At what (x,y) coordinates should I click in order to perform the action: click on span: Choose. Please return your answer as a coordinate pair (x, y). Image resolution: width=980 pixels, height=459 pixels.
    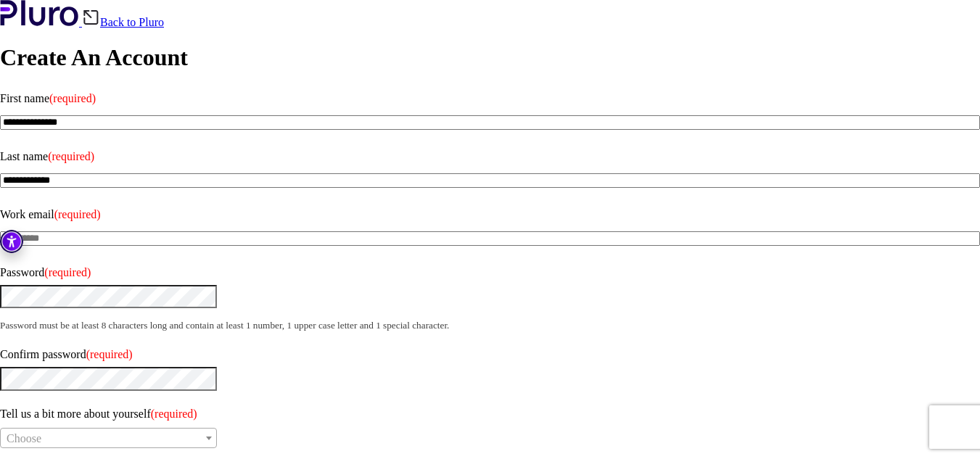
    Looking at the image, I should click on (24, 437).